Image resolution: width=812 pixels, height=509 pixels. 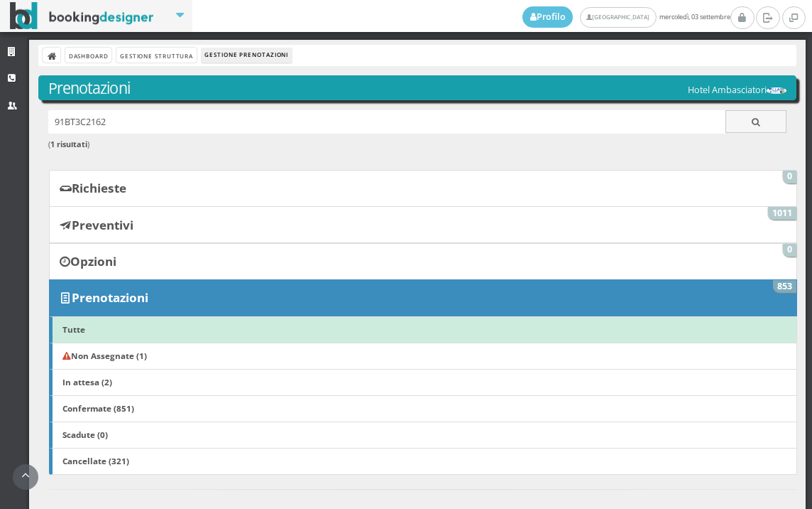 I want to click on a: Scadute (0), so click(x=423, y=435).